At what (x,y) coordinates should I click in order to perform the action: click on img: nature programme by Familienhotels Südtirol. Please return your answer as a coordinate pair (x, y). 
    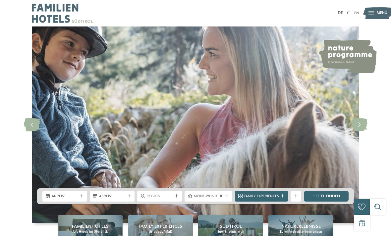
    Looking at the image, I should click on (348, 56).